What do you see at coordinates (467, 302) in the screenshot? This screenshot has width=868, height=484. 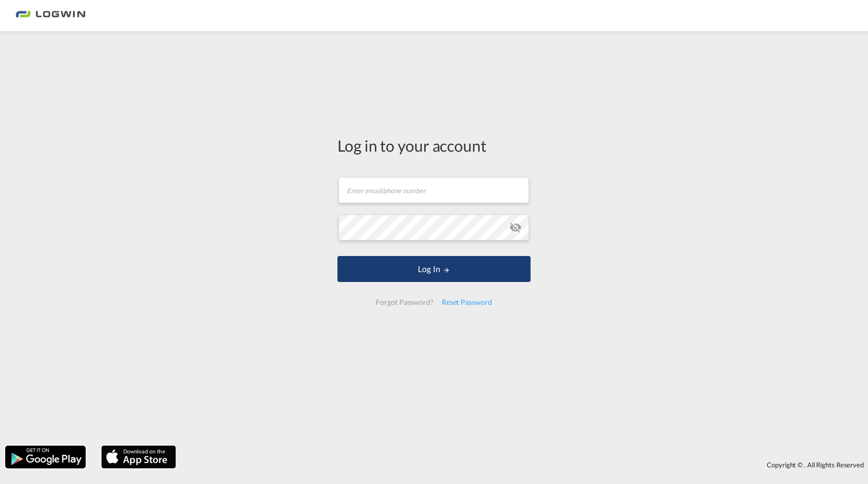 I see `div: Reset Password` at bounding box center [467, 302].